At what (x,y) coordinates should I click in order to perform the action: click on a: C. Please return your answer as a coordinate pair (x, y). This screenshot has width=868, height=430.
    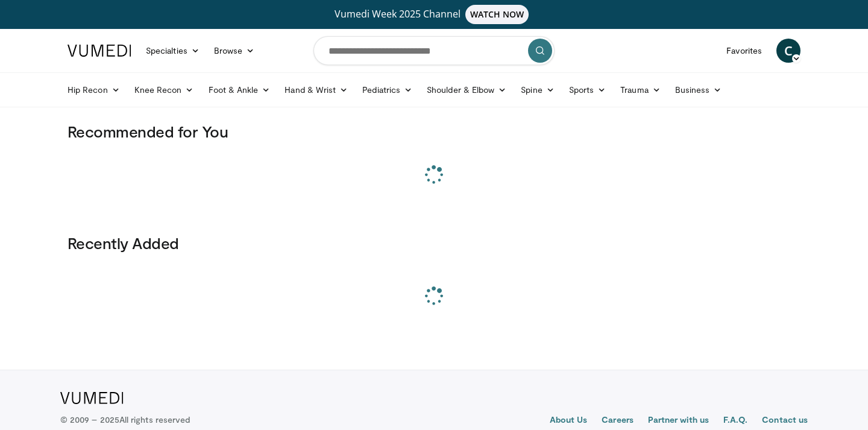
    Looking at the image, I should click on (788, 50).